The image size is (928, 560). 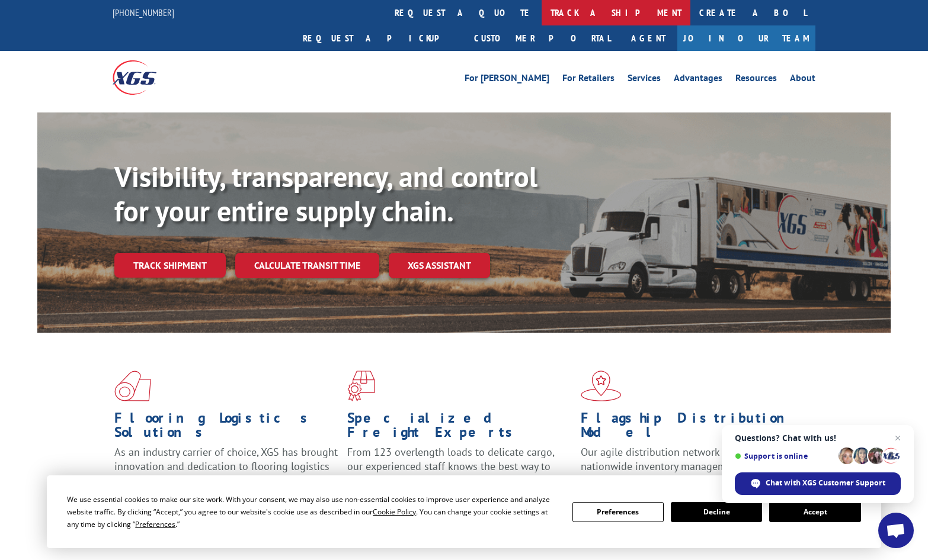 I want to click on span: As an industry carrier of choice, XGS has brought innovation and dedication to flooring logistics..., so click(x=226, y=466).